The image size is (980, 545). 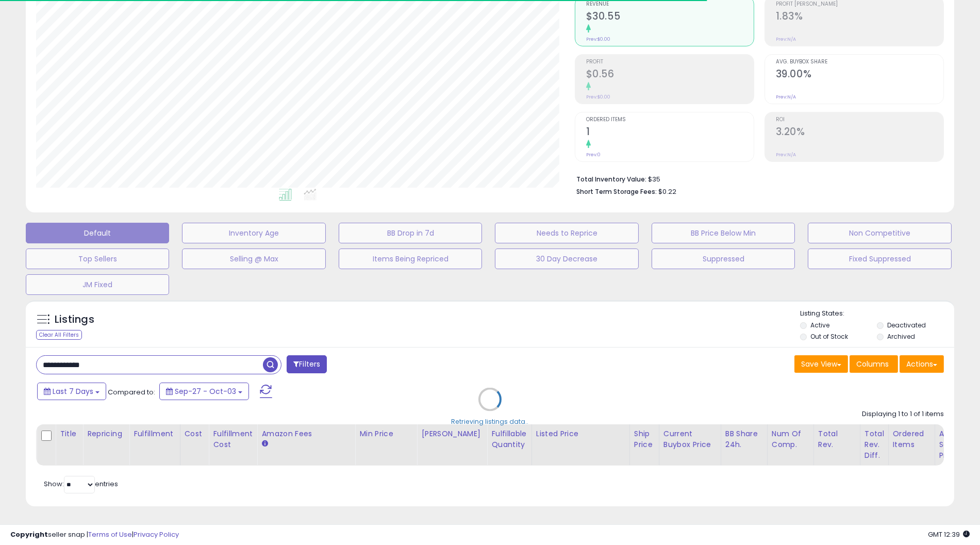 I want to click on button: Suppressed, so click(x=723, y=259).